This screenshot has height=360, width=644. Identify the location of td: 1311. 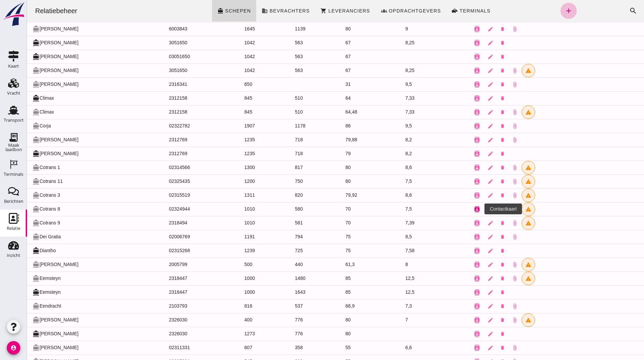
(237, 195).